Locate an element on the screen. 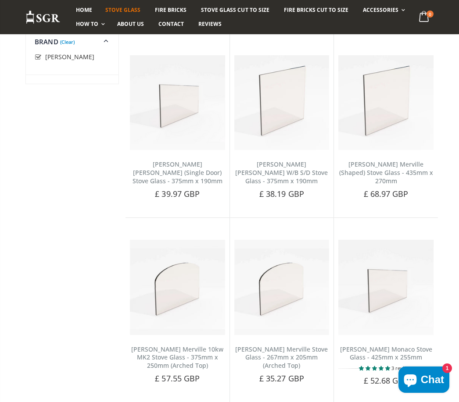 The width and height of the screenshot is (459, 402). span: About us is located at coordinates (130, 24).